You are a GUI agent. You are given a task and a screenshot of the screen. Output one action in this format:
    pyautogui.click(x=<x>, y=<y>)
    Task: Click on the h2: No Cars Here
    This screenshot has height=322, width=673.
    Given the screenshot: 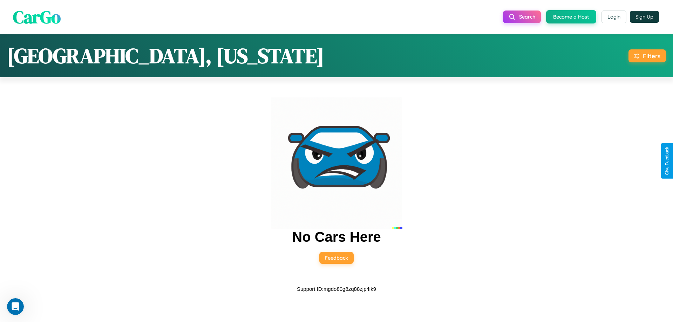 What is the action you would take?
    pyautogui.click(x=336, y=237)
    